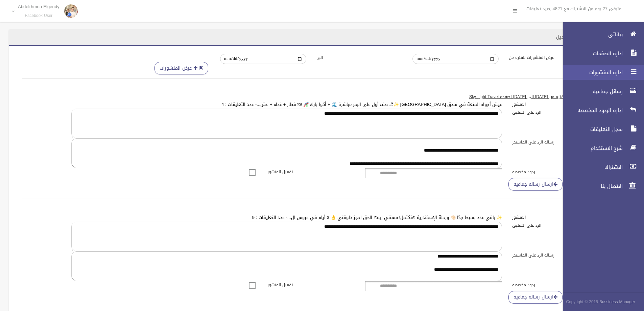 This screenshot has width=644, height=311. Describe the element at coordinates (600, 92) in the screenshot. I see `a: رسائل جماعيه` at that location.